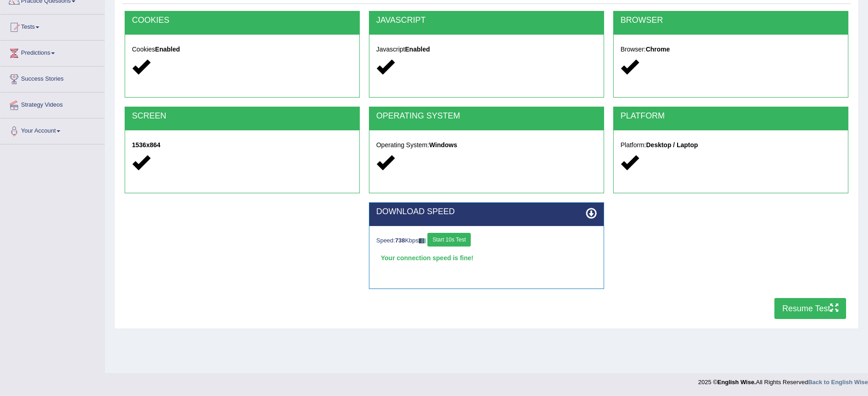  What do you see at coordinates (730, 21) in the screenshot?
I see `h2: BROWSER` at bounding box center [730, 21].